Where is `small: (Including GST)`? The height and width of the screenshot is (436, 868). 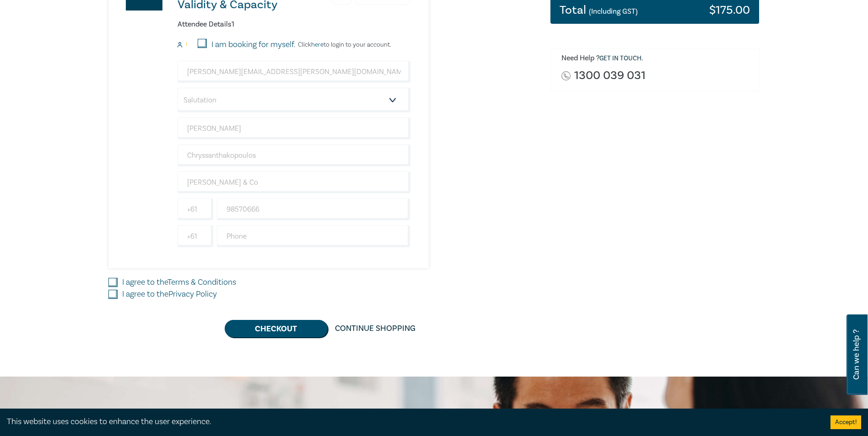 small: (Including GST) is located at coordinates (613, 11).